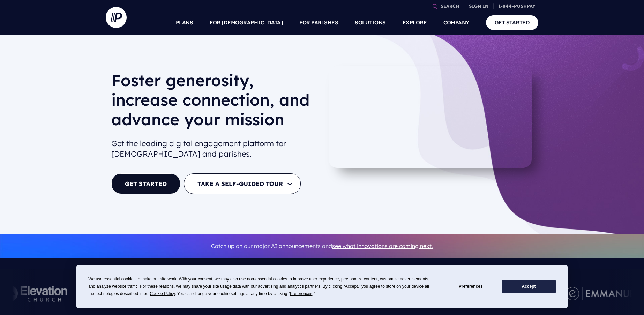  What do you see at coordinates (242, 183) in the screenshot?
I see `button: TAKE A SELF-GUIDED TOUR` at bounding box center [242, 183].